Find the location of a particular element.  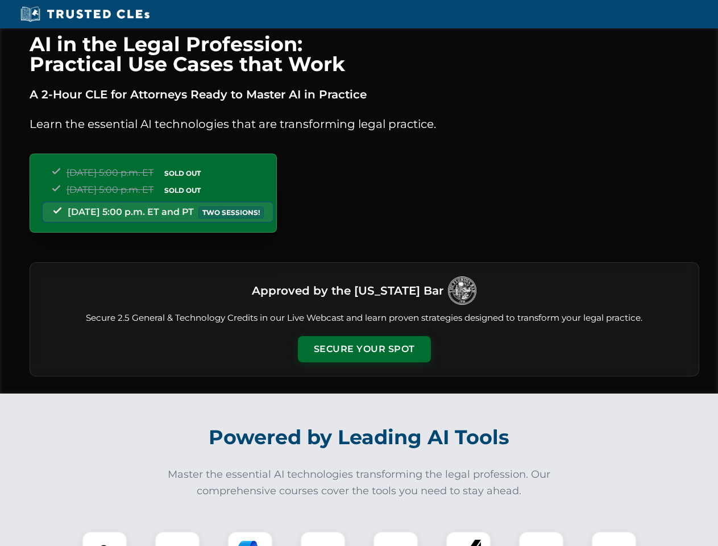

p: Learn the essential AI technologies that are transforming legal practice. is located at coordinates (365, 124).